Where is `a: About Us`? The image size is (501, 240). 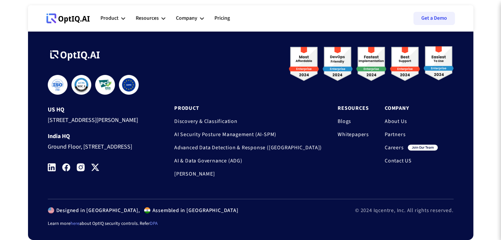 a: About Us is located at coordinates (411, 121).